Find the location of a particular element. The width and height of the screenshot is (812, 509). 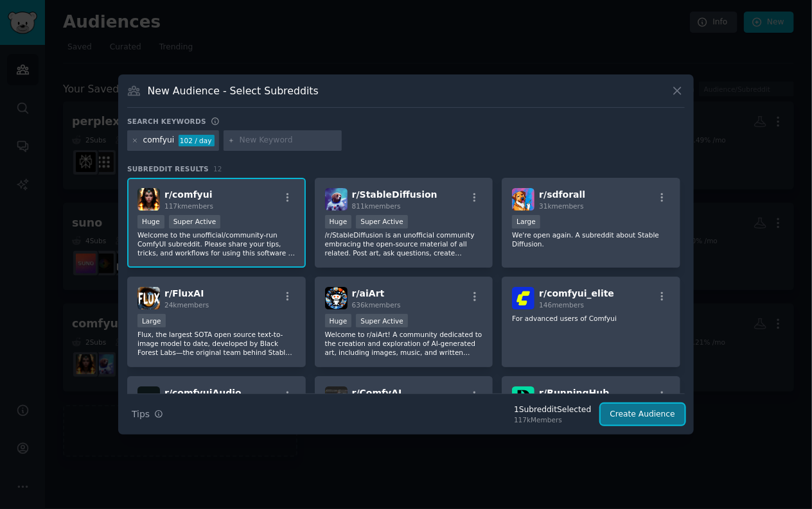

span: 31k members is located at coordinates (560, 206).